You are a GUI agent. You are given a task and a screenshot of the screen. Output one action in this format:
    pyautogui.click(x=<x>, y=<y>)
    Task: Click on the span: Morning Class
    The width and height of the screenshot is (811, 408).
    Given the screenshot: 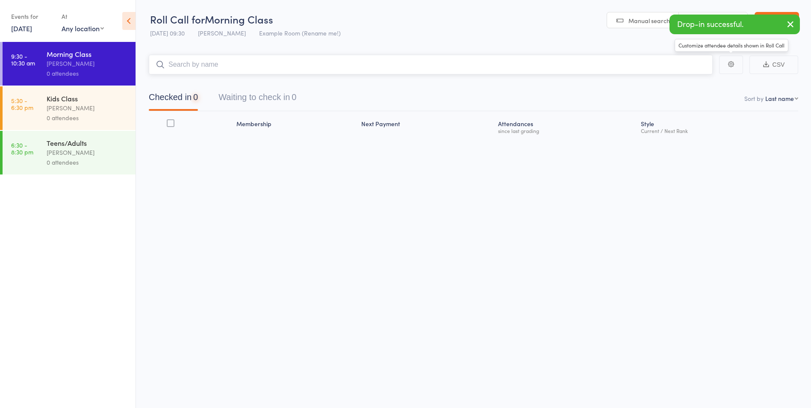 What is the action you would take?
    pyautogui.click(x=239, y=19)
    